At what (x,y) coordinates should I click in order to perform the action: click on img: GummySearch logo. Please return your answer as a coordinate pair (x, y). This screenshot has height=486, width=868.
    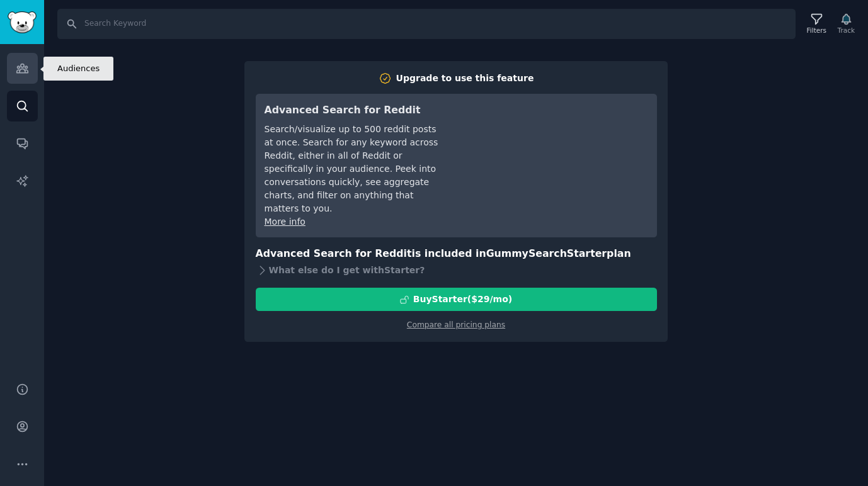
    Looking at the image, I should click on (22, 22).